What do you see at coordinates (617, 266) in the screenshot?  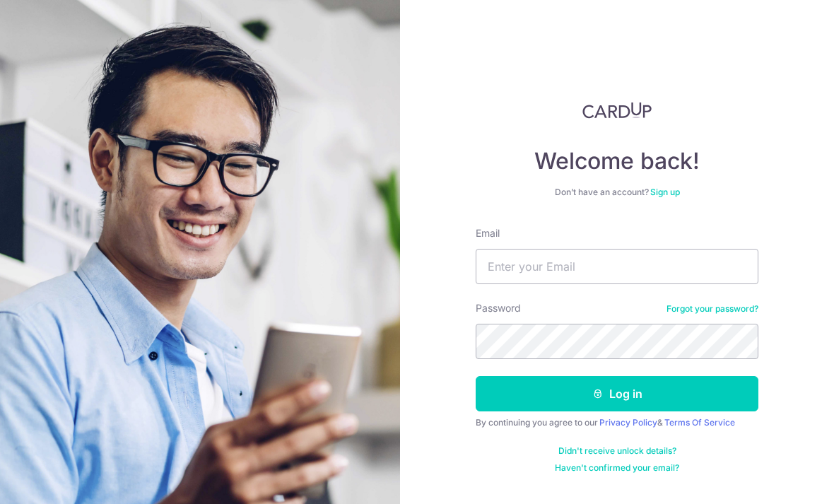 I see `input: Enter your Email` at bounding box center [617, 266].